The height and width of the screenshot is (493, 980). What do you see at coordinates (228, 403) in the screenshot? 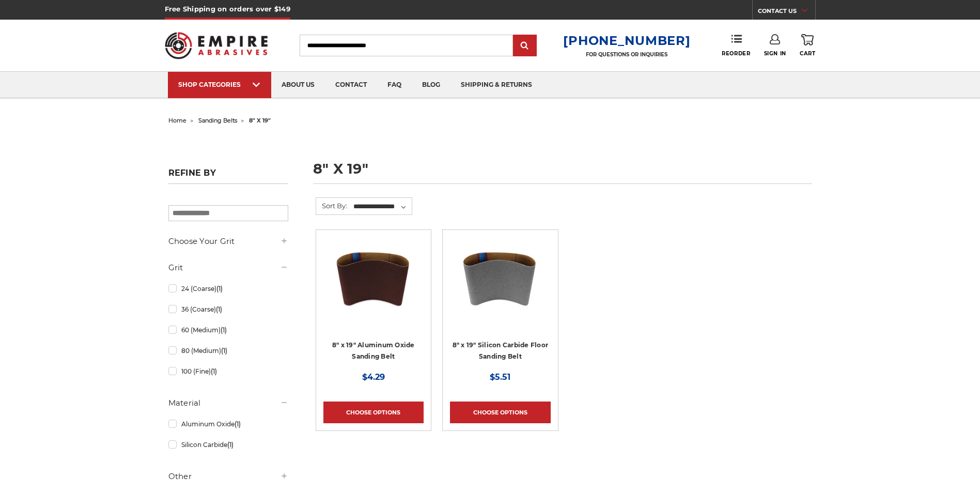
I see `h5: Material` at bounding box center [228, 403].